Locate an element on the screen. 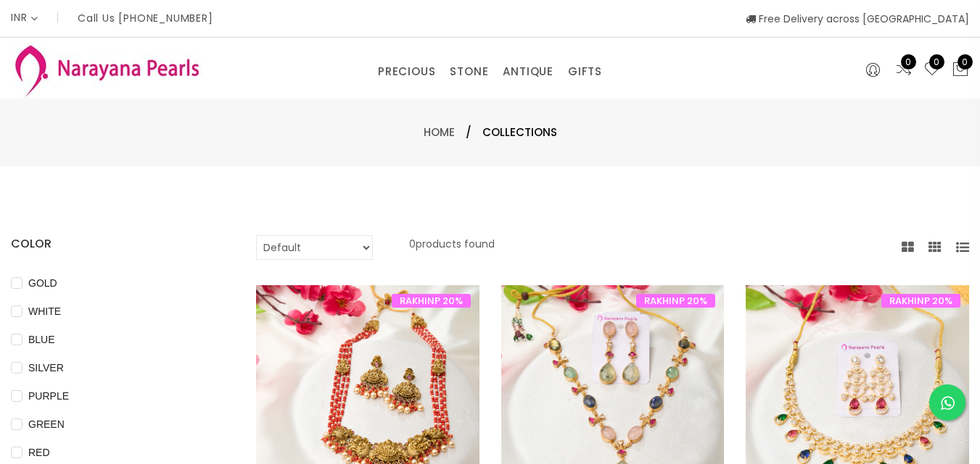 The image size is (980, 464). a: PRECIOUS is located at coordinates (406, 72).